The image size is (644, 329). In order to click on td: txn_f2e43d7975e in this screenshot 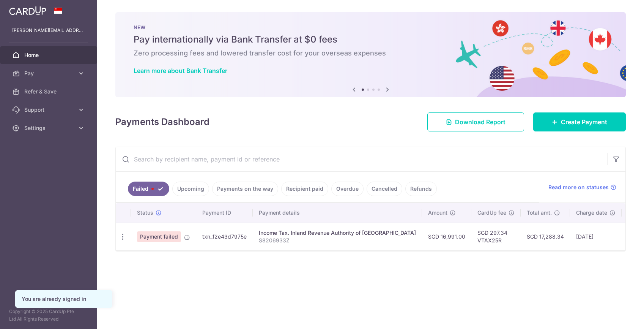, I will do `click(224, 236)`.